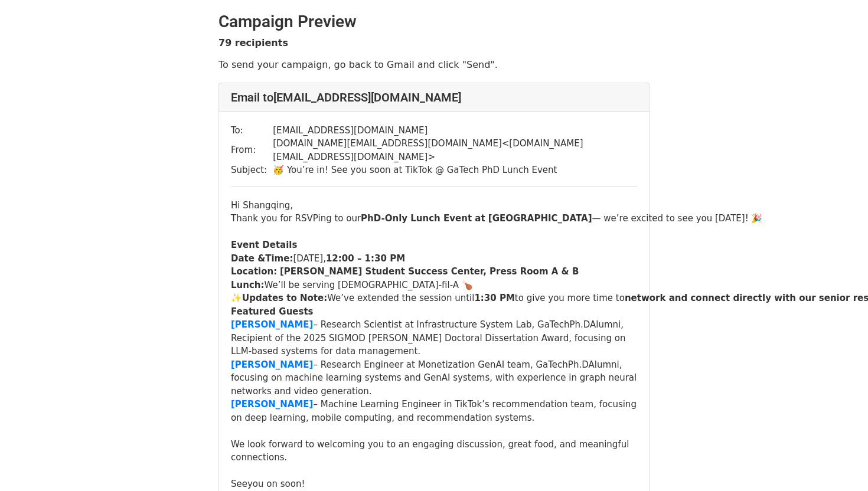  What do you see at coordinates (248, 285) in the screenshot?
I see `strong: Lunch:` at bounding box center [248, 285].